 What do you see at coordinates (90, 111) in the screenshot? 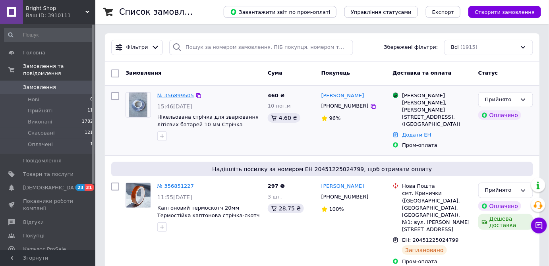
I see `span: 11` at bounding box center [90, 111].